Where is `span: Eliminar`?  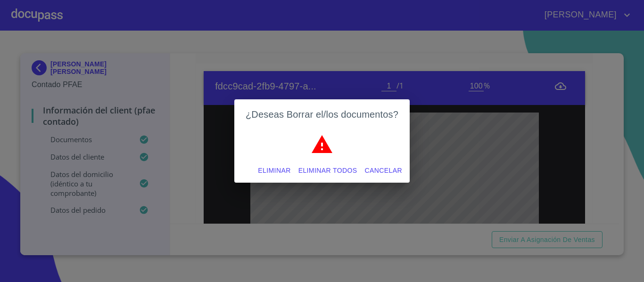 span: Eliminar is located at coordinates (274, 170).